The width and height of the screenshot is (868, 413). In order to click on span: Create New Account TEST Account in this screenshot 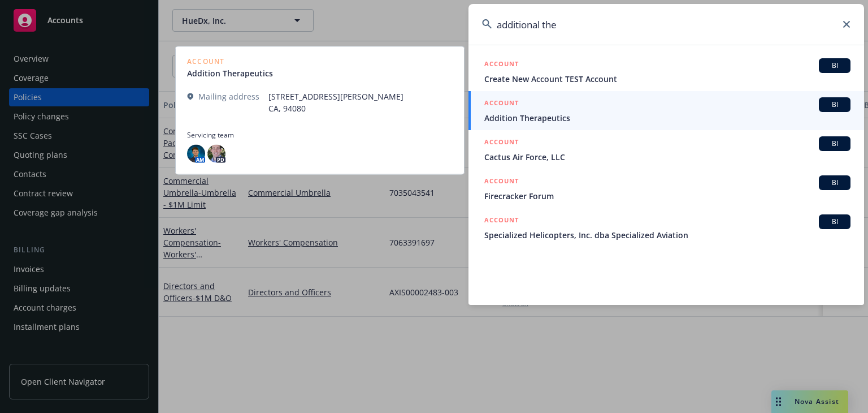, I will do `click(668, 79)`.